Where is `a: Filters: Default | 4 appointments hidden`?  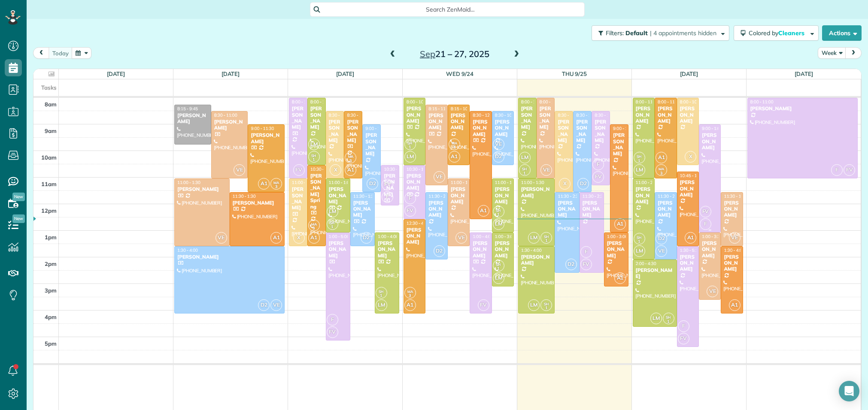 a: Filters: Default | 4 appointments hidden is located at coordinates (658, 33).